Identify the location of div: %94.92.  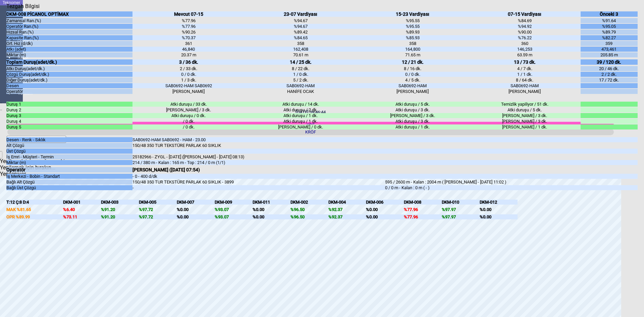
(525, 26).